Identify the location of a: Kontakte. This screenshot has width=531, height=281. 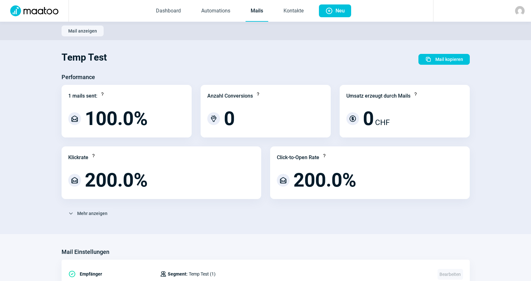
(294, 11).